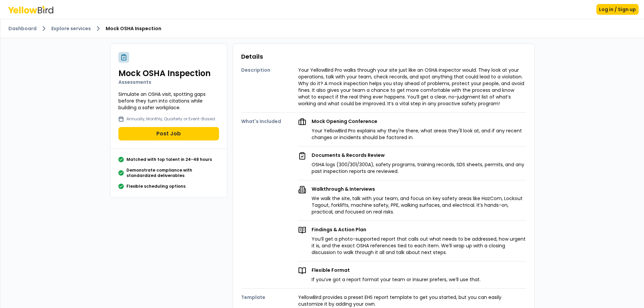 This screenshot has width=644, height=308. I want to click on p: OSHA logs (300/301/300A), safety programs, training records, SDS sheets, permits, and any past in..., so click(419, 168).